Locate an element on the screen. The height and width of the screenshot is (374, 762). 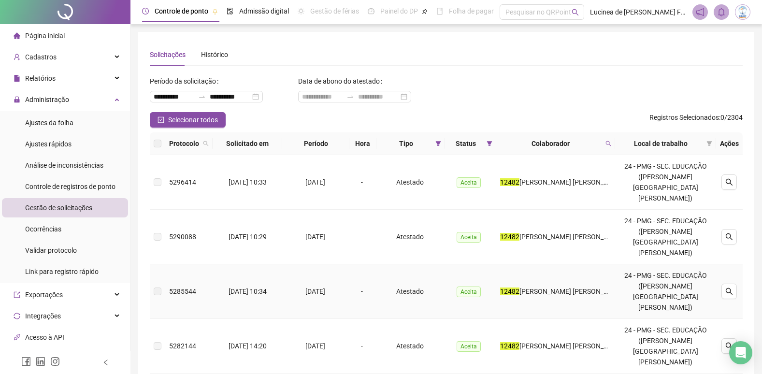
span: Ajustes rápidos is located at coordinates (48, 144).